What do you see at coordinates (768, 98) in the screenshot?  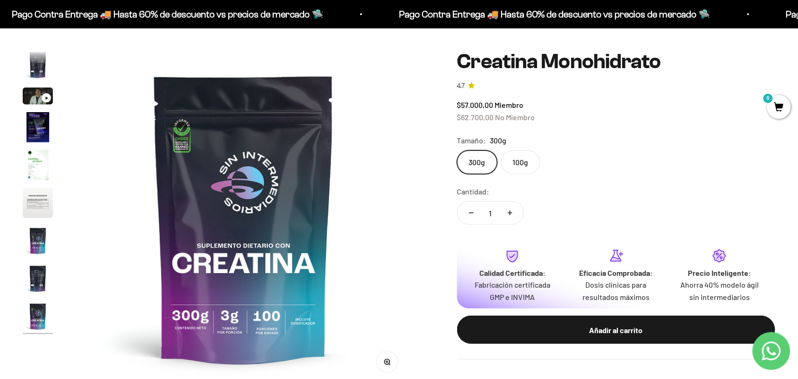 I see `mark: 0` at bounding box center [768, 98].